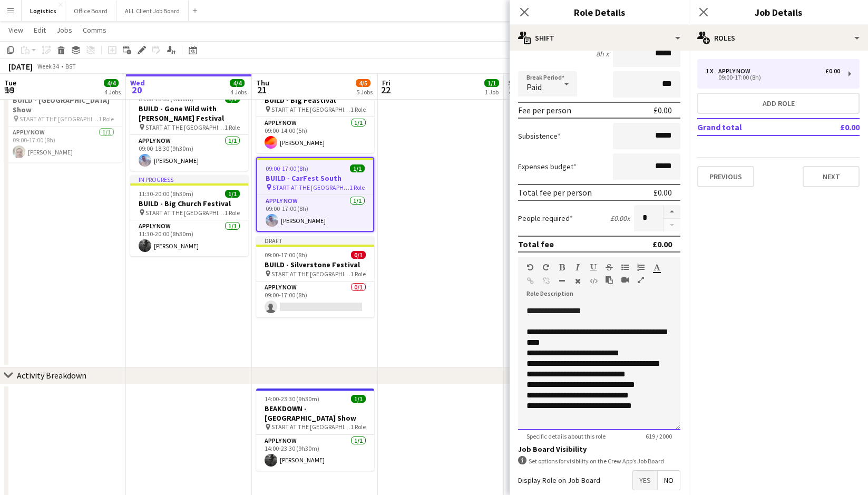 Image resolution: width=868 pixels, height=495 pixels. What do you see at coordinates (609, 267) in the screenshot?
I see `button: Strikethrough` at bounding box center [609, 267].